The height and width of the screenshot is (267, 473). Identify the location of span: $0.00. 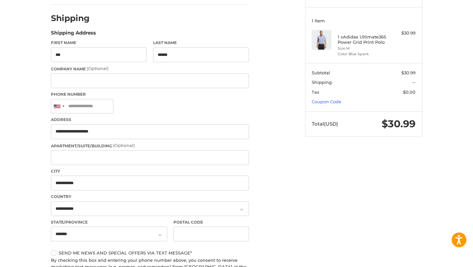
(409, 92).